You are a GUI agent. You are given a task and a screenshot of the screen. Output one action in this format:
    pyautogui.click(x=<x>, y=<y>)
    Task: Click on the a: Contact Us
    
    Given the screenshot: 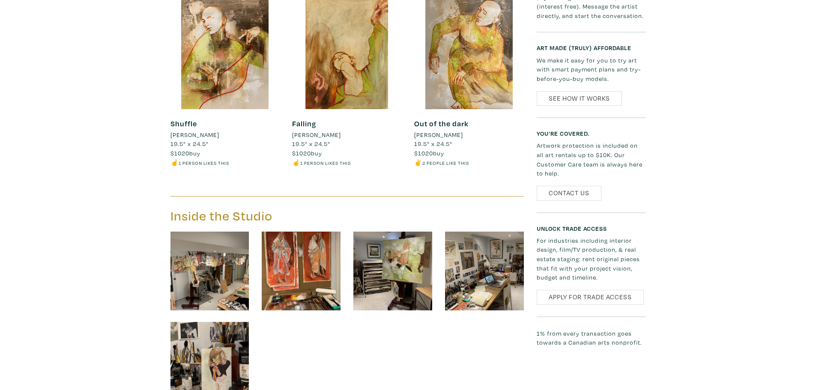 What is the action you would take?
    pyautogui.click(x=569, y=193)
    